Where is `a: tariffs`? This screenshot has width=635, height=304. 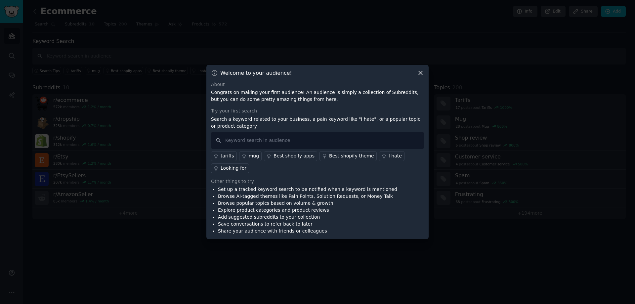
a: tariffs is located at coordinates (224, 156).